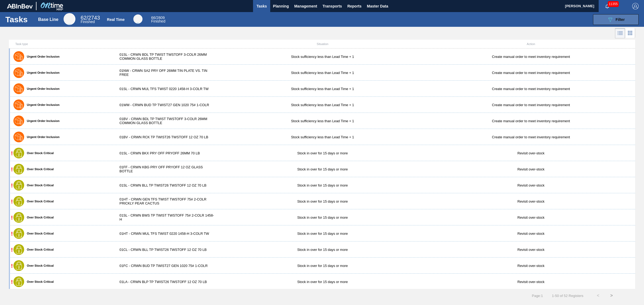 The width and height of the screenshot is (644, 305). I want to click on div: 01FF - CRWN KBG PRY OFF PRYOFF 12 OZ GLASS BOTTLE, so click(166, 169).